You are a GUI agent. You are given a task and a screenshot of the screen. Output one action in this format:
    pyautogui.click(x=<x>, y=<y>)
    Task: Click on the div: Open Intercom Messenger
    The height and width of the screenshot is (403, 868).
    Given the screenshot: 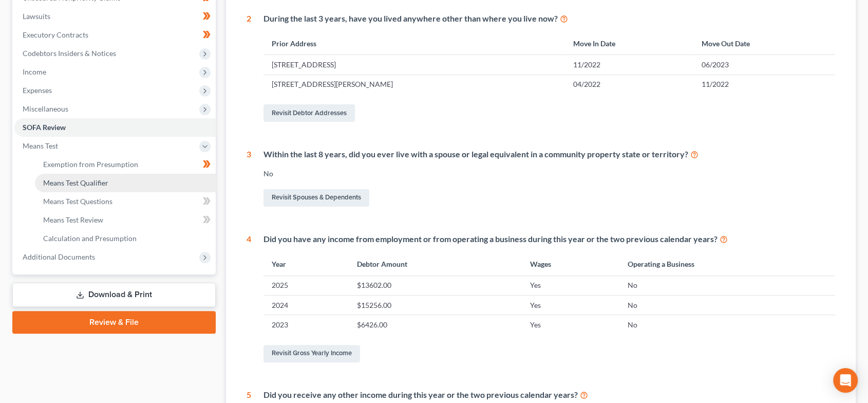 What is the action you would take?
    pyautogui.click(x=845, y=381)
    